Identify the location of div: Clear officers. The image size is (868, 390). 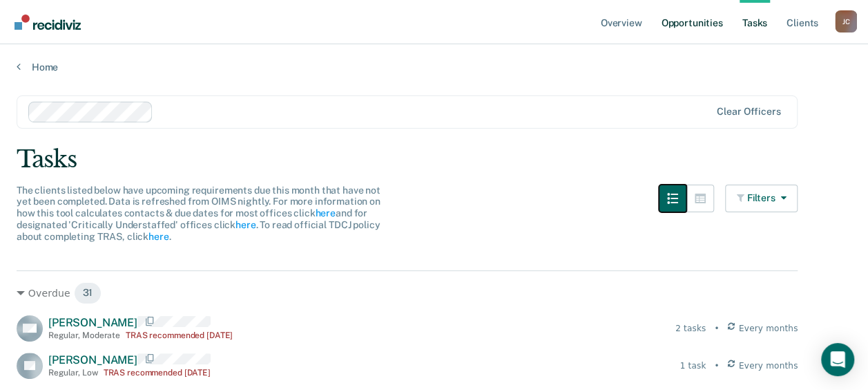
(748, 111).